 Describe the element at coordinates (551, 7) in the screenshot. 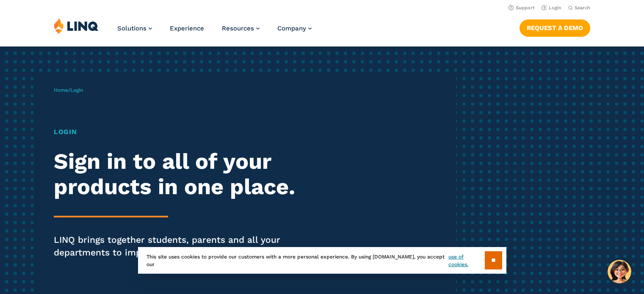

I see `a: Login` at that location.